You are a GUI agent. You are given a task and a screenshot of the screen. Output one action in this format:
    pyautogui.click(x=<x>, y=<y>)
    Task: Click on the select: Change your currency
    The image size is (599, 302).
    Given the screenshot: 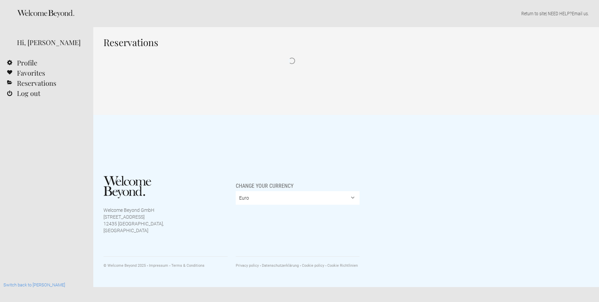 What is the action you would take?
    pyautogui.click(x=298, y=198)
    